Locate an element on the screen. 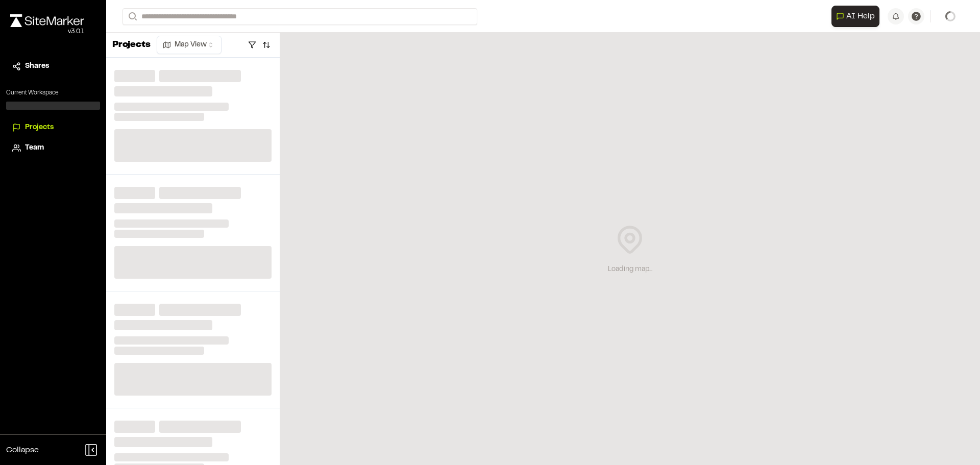 Image resolution: width=980 pixels, height=465 pixels. div: Loading map... is located at coordinates (630, 269).